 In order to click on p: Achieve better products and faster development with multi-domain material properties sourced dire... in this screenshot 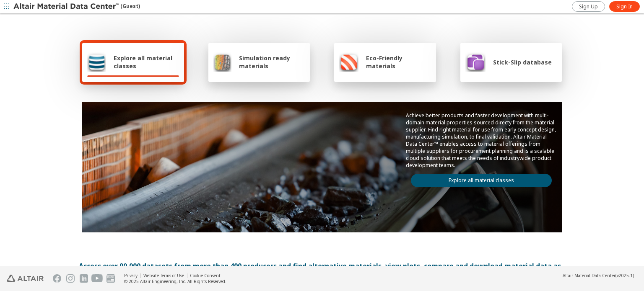, I will do `click(481, 140)`.